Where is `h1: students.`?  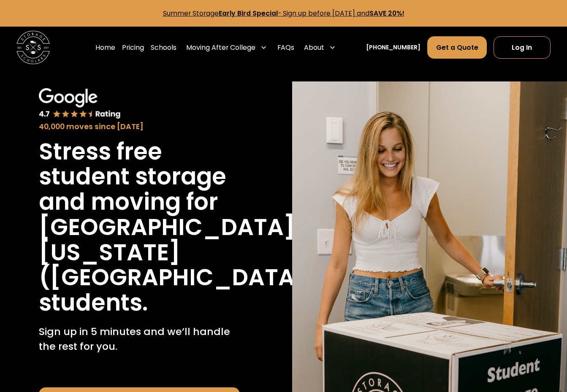
h1: students. is located at coordinates (93, 303).